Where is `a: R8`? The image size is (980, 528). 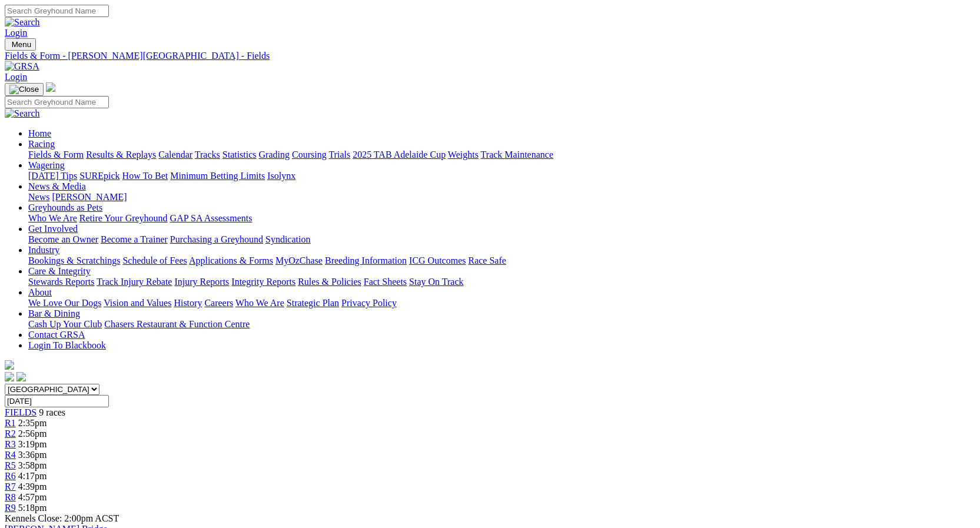 a: R8 is located at coordinates (10, 497).